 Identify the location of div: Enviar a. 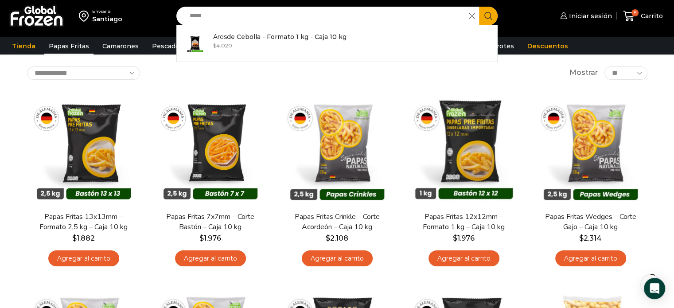
(107, 12).